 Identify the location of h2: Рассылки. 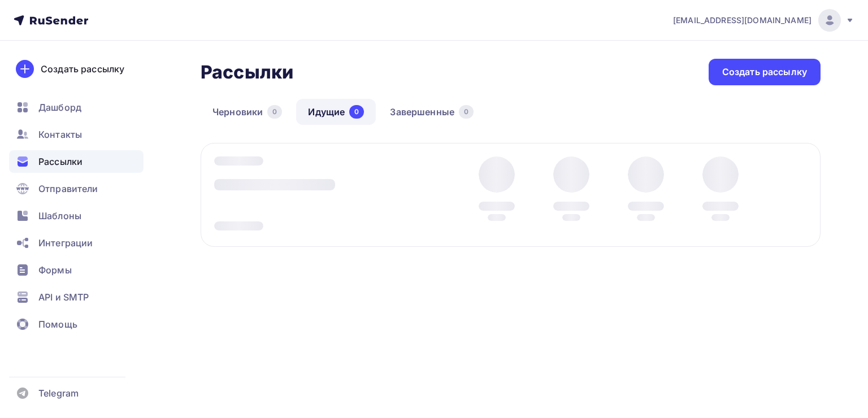
(247, 72).